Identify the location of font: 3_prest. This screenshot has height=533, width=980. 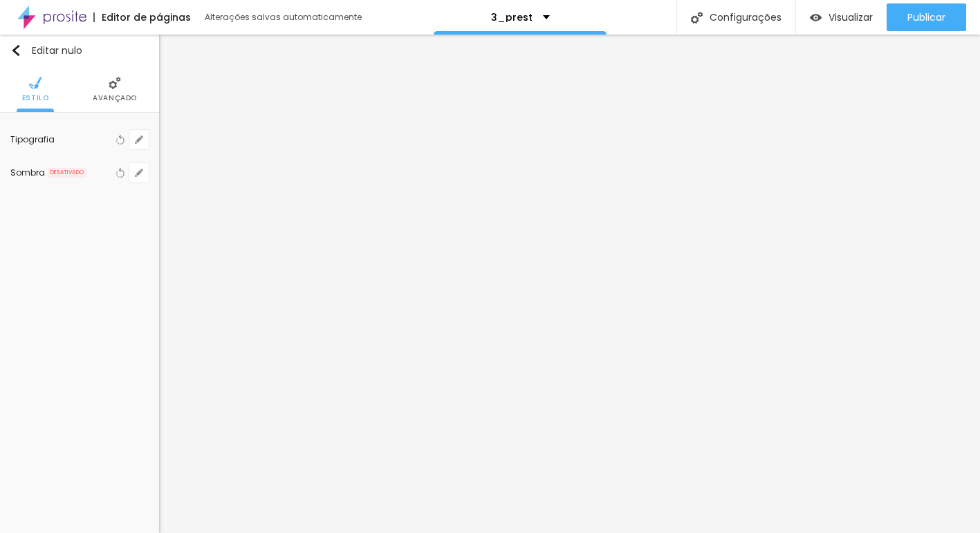
(512, 18).